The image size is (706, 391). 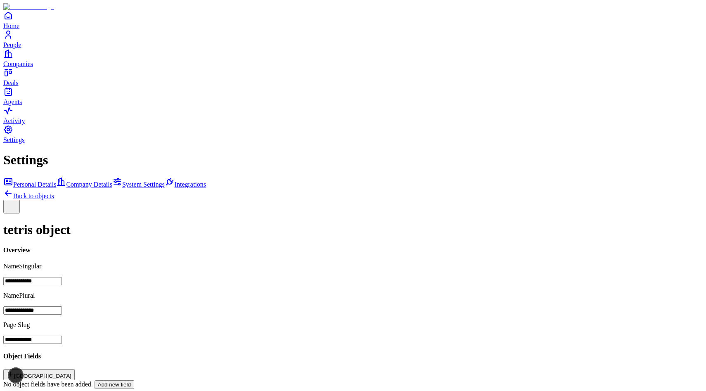 I want to click on span: Singular, so click(x=30, y=266).